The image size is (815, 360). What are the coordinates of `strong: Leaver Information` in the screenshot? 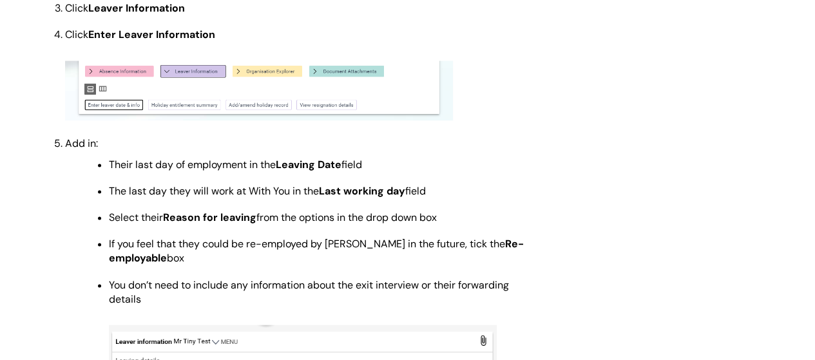 It's located at (137, 8).